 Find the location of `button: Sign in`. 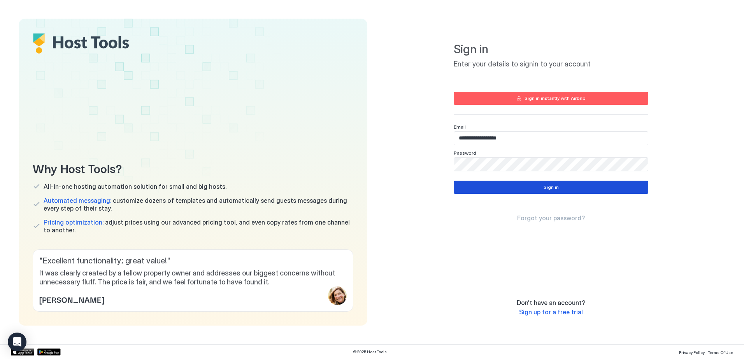

button: Sign in is located at coordinates (551, 187).